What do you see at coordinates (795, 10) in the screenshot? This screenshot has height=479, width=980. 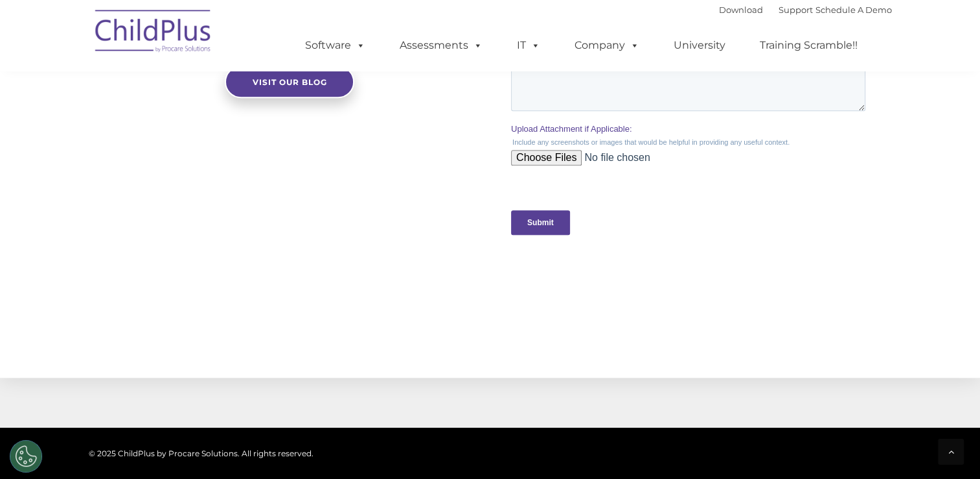 I see `a: Support` at bounding box center [795, 10].